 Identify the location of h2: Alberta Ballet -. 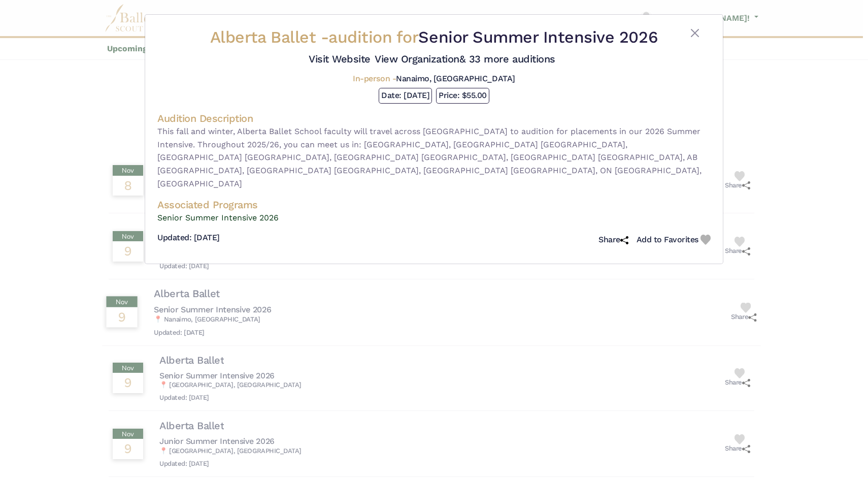
(434, 37).